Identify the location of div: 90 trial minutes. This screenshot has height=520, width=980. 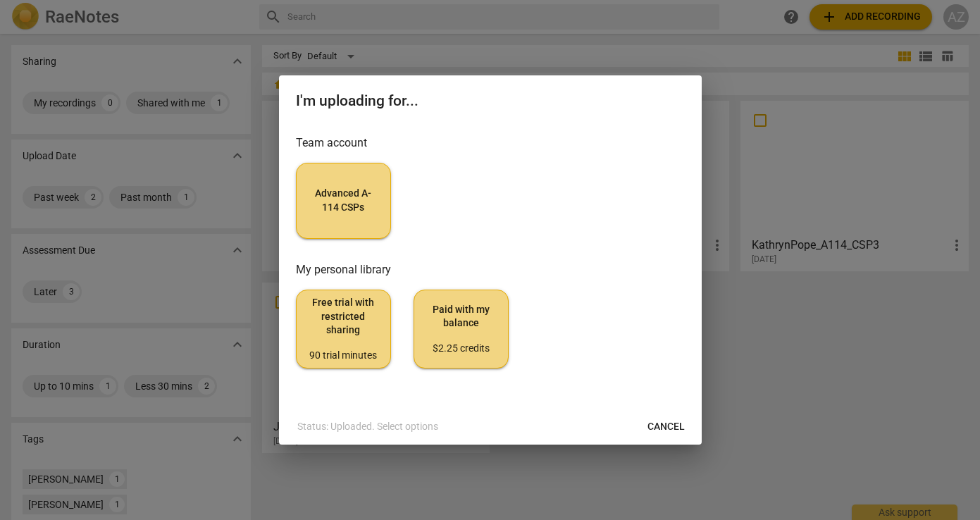
(343, 355).